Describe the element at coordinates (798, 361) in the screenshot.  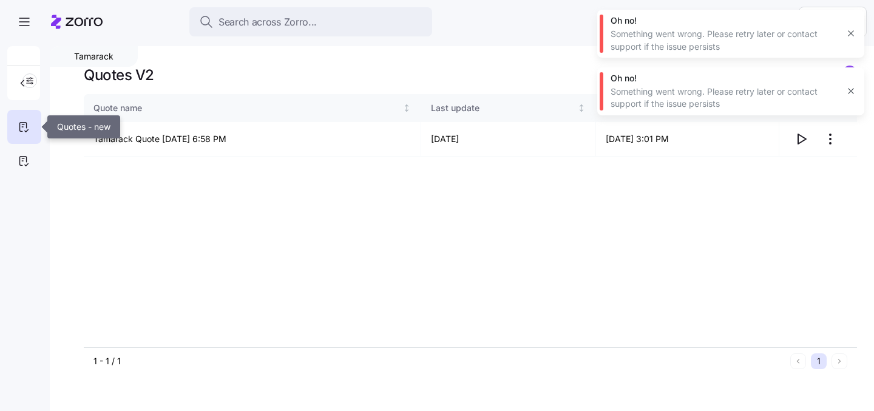
I see `button: Previous page` at that location.